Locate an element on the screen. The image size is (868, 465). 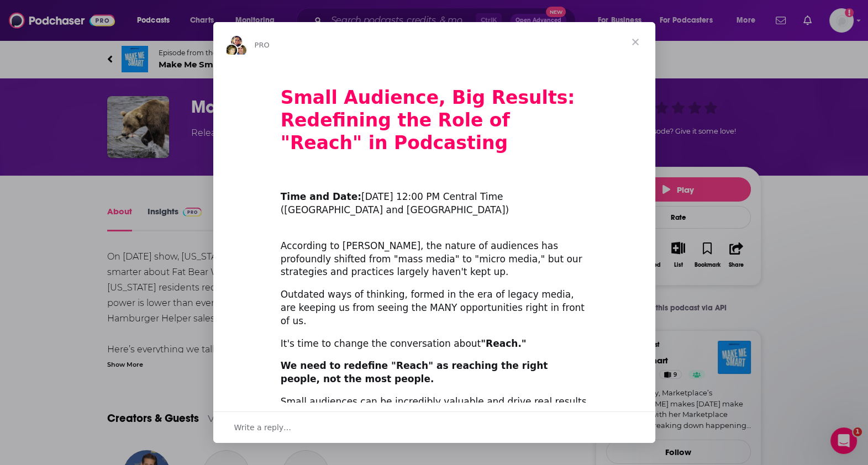
span: Close is located at coordinates (636, 42).